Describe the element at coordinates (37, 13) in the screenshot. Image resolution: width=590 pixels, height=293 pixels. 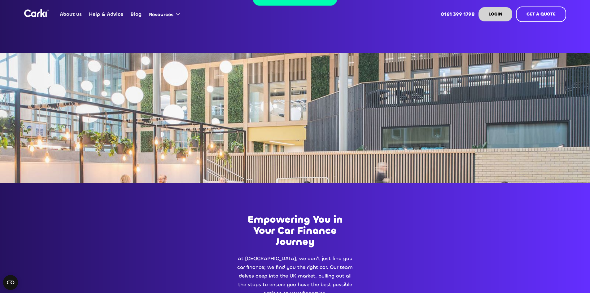
I see `a: home` at that location.